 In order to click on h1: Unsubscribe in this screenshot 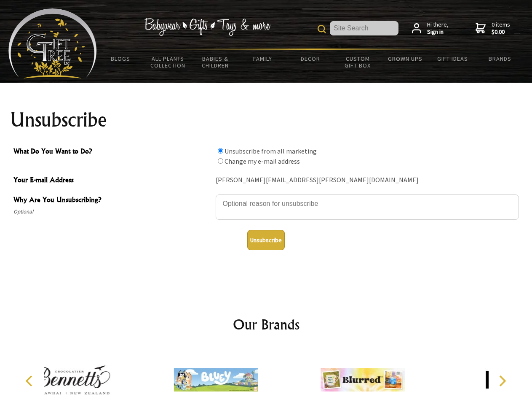, I will do `click(266, 120)`.